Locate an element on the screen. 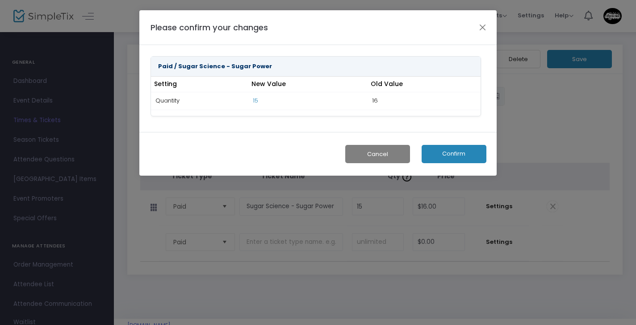 The image size is (636, 325). th: New Value is located at coordinates (308, 84).